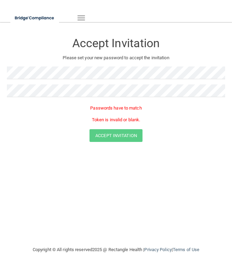 The image size is (232, 268). What do you see at coordinates (116, 108) in the screenshot?
I see `p: Passwords have to match` at bounding box center [116, 108].